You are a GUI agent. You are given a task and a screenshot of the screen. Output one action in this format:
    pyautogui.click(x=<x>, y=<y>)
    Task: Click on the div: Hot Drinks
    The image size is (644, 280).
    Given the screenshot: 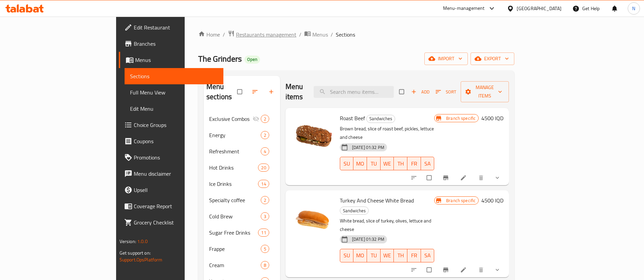 What is the action you would take?
    pyautogui.click(x=234, y=168)
    